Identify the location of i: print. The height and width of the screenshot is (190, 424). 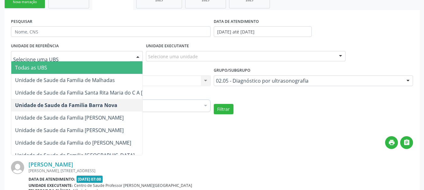
(391, 143).